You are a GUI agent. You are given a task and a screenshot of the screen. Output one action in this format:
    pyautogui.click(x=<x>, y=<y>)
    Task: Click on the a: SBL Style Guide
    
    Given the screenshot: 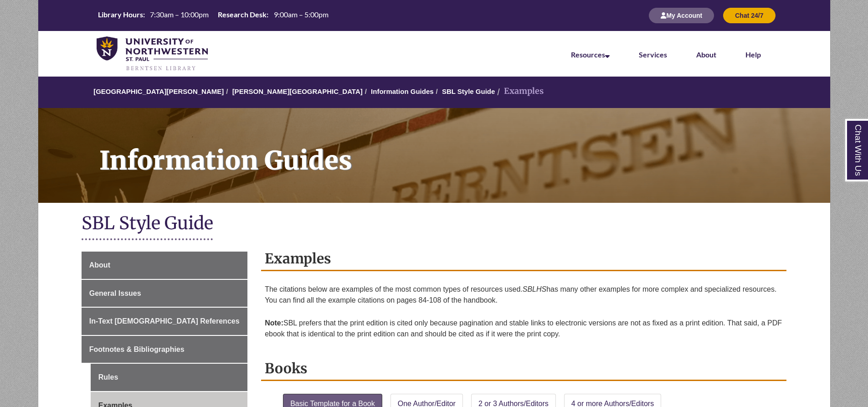 What is the action you would take?
    pyautogui.click(x=469, y=92)
    